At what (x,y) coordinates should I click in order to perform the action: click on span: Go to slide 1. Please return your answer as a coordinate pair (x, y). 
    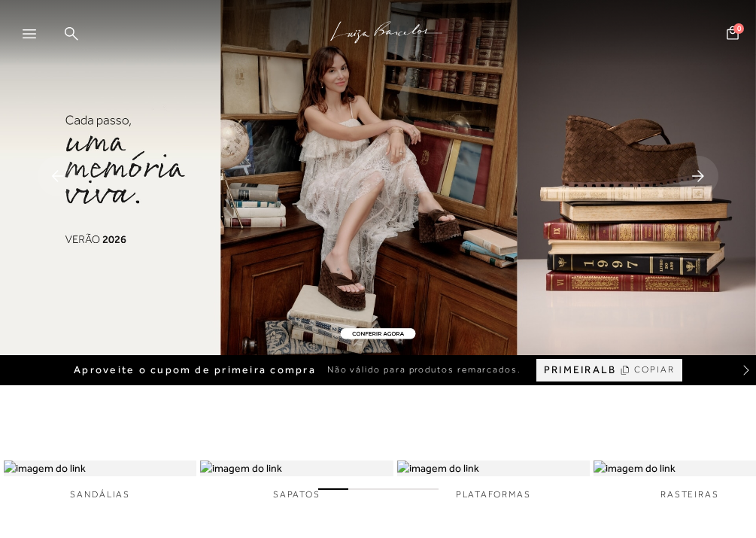
    Looking at the image, I should click on (333, 489).